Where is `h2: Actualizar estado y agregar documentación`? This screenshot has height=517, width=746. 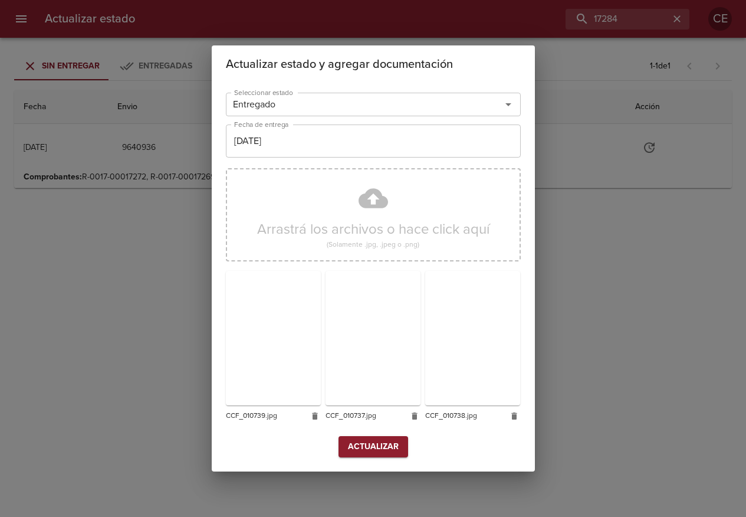 h2: Actualizar estado y agregar documentación is located at coordinates (374, 64).